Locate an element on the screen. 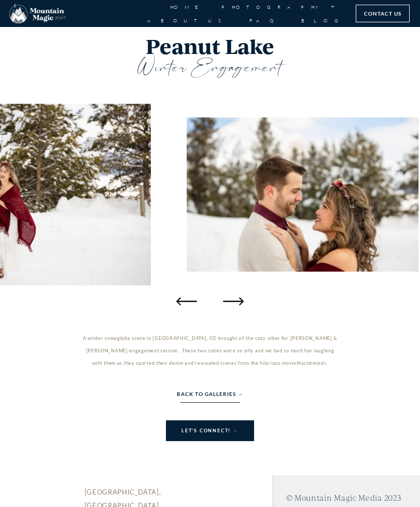  img: Mountain Magic Media photography logo Crested Butte Photographer is located at coordinates (38, 14).